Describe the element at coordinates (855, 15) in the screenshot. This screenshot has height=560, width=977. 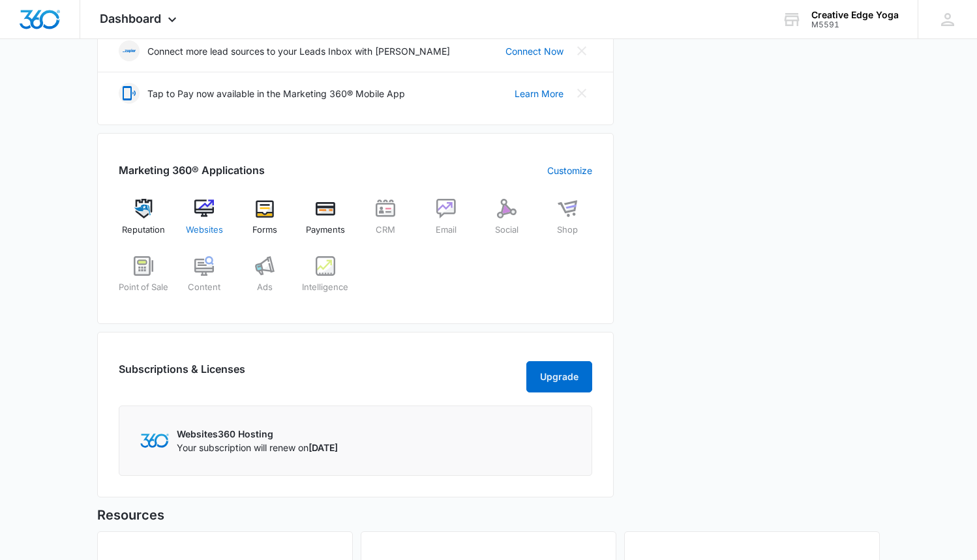
I see `div: account name` at that location.